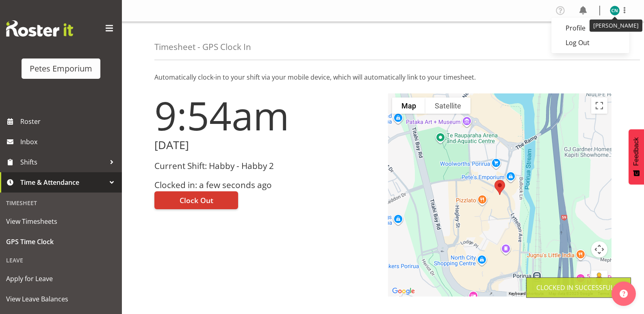 This screenshot has width=644, height=314. Describe the element at coordinates (579, 287) in the screenshot. I see `div: Clocked in Successfully` at that location.